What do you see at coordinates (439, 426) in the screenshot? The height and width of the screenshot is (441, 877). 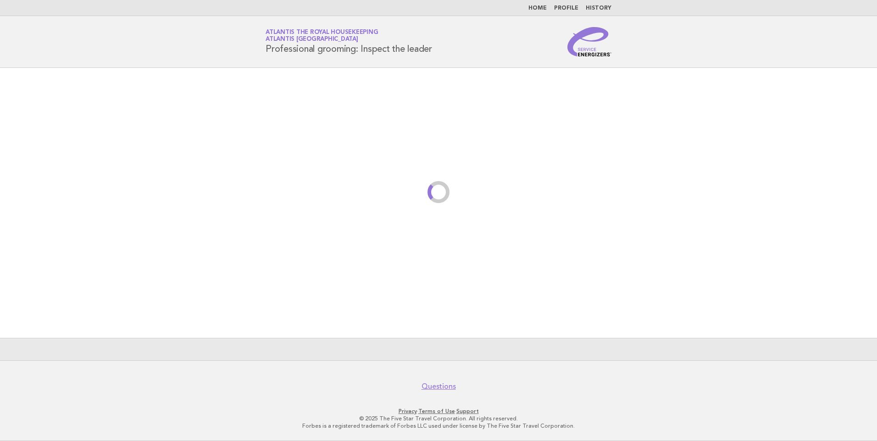 I see `p: Forbes is a registered trademark of Forbes LLC used under license by The Five Star Travel Corpora...` at bounding box center [439, 426].